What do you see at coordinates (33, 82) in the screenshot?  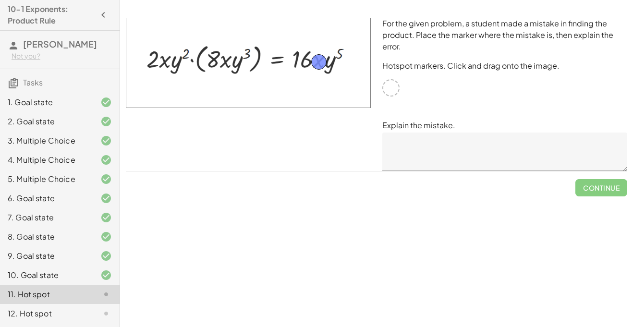 I see `span: Tasks` at bounding box center [33, 82].